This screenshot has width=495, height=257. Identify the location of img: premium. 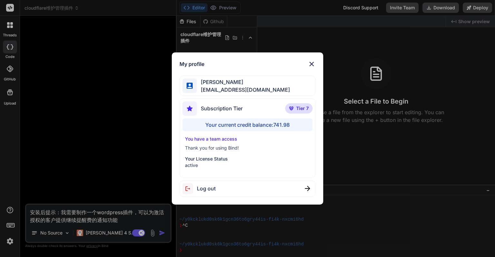
(291, 109).